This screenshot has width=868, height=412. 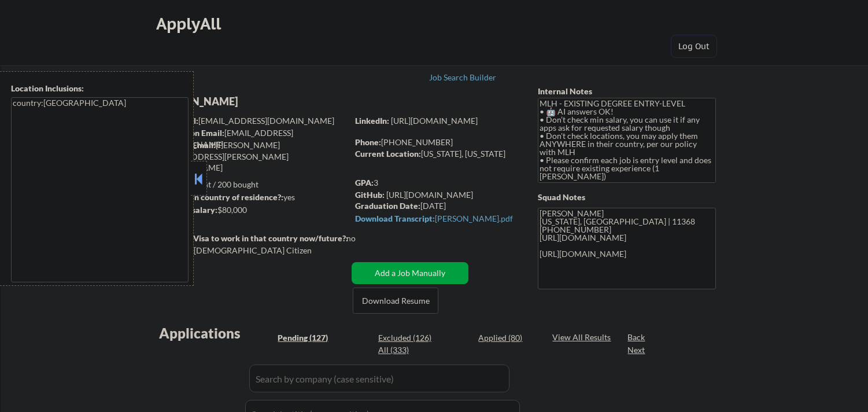 What do you see at coordinates (252, 237) in the screenshot?
I see `strong: Will need Visa to work in that country now/future?:` at bounding box center [252, 237].